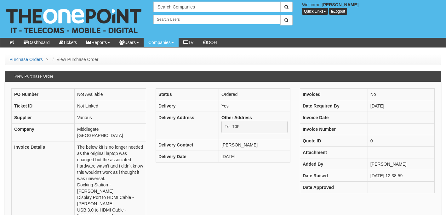 This screenshot has width=446, height=215. I want to click on th: Delivery, so click(187, 106).